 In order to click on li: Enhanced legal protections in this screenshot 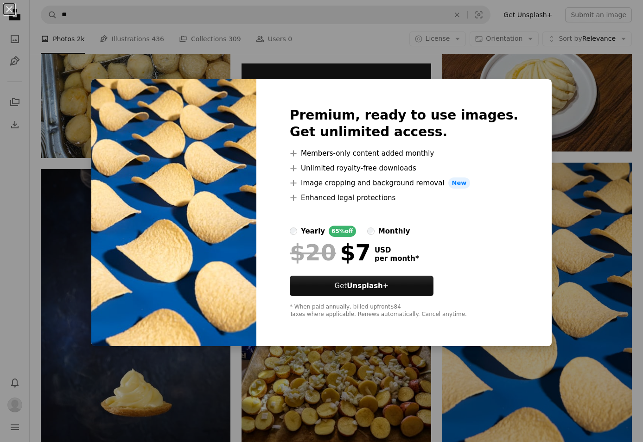, I will do `click(404, 198)`.